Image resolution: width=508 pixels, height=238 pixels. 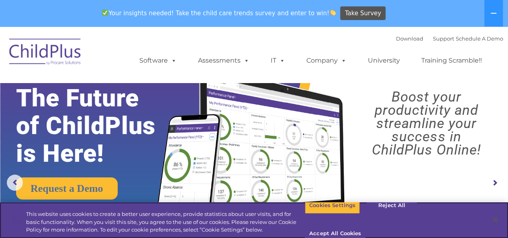 What do you see at coordinates (451, 61) in the screenshot?
I see `a: Training Scramble!!` at bounding box center [451, 61].